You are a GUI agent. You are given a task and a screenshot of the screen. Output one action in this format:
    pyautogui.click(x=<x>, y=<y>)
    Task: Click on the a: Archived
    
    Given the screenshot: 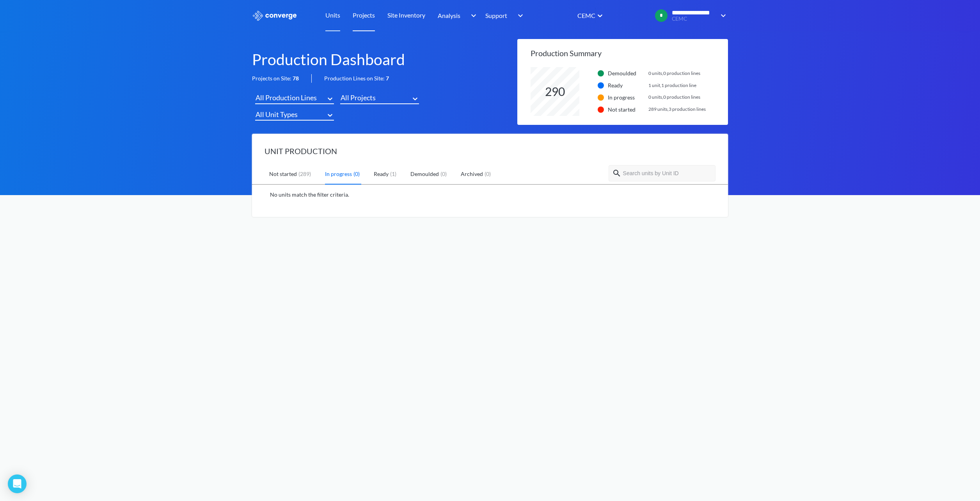 What is the action you would take?
    pyautogui.click(x=476, y=174)
    